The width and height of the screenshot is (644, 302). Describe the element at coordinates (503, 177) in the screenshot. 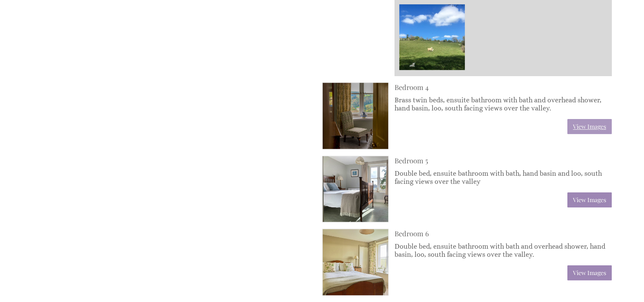

I see `p: Double bed, ensuite bathroom with bath, hand basin and loo, south facing views over the valley` at that location.